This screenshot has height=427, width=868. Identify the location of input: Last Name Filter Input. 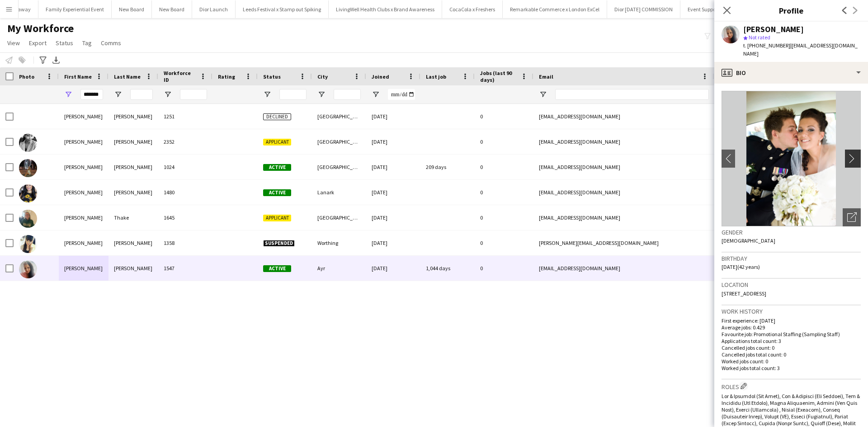
(142, 94).